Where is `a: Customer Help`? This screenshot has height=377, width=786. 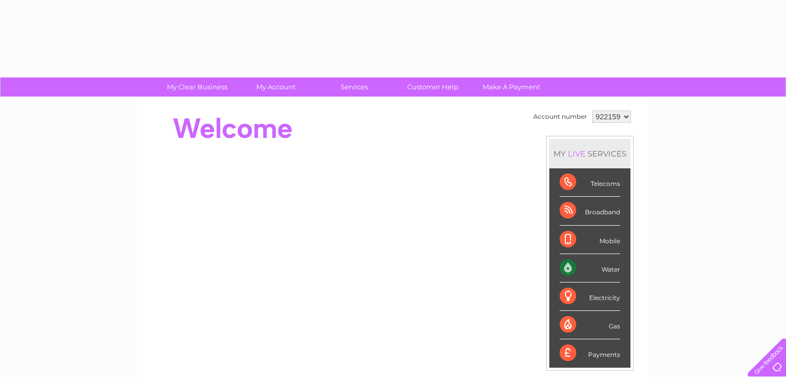 a: Customer Help is located at coordinates (432, 87).